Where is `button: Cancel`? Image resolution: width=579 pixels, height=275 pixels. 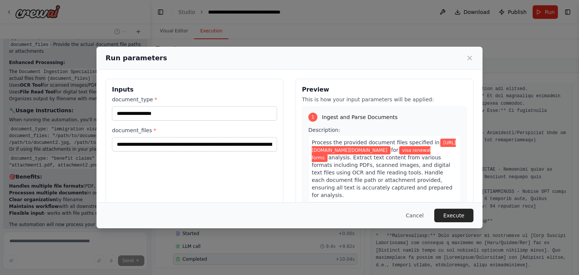 button: Cancel is located at coordinates (415, 216).